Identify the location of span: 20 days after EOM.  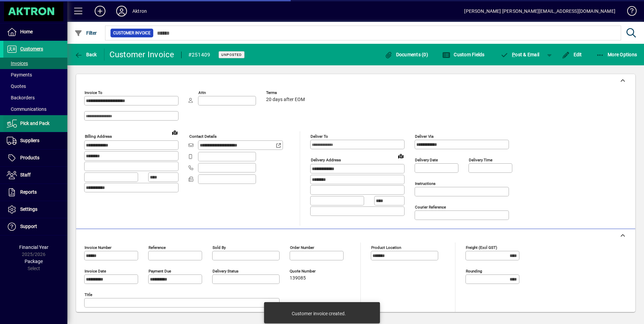
(285, 100).